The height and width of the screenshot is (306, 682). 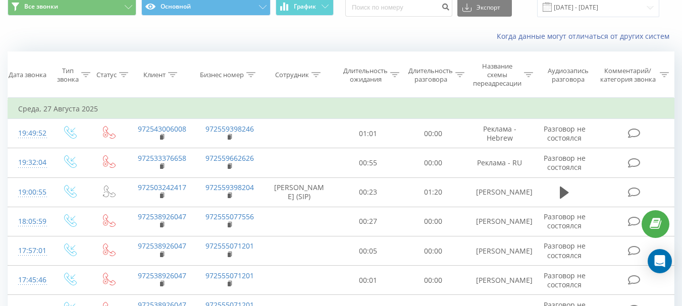 What do you see at coordinates (627, 75) in the screenshot?
I see `div: Комментарий/категория звонка` at bounding box center [627, 75].